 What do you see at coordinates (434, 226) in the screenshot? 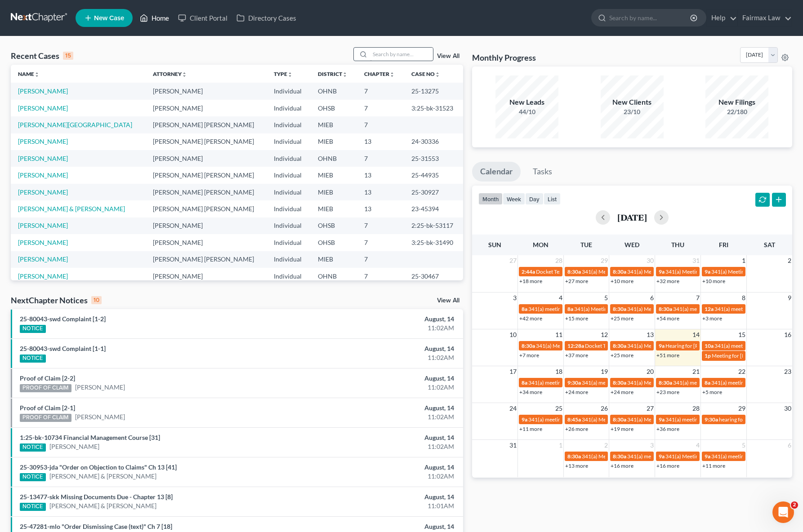
I see `td: 2:25-bk-53117` at bounding box center [434, 226].